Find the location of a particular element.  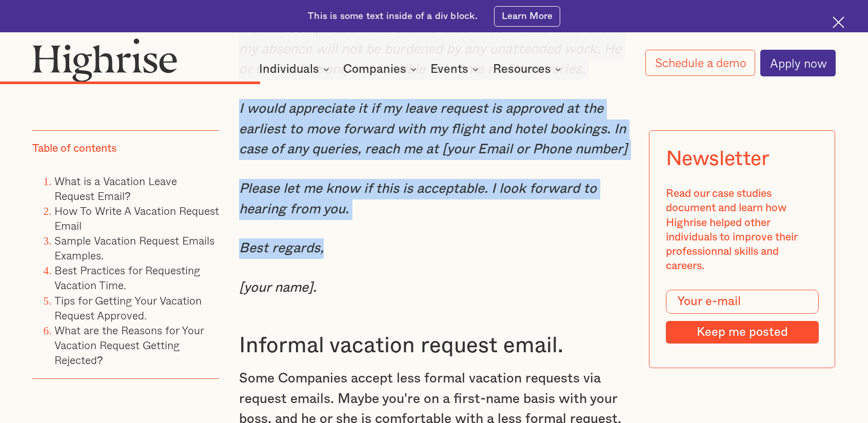

a: Apply now is located at coordinates (797, 63).